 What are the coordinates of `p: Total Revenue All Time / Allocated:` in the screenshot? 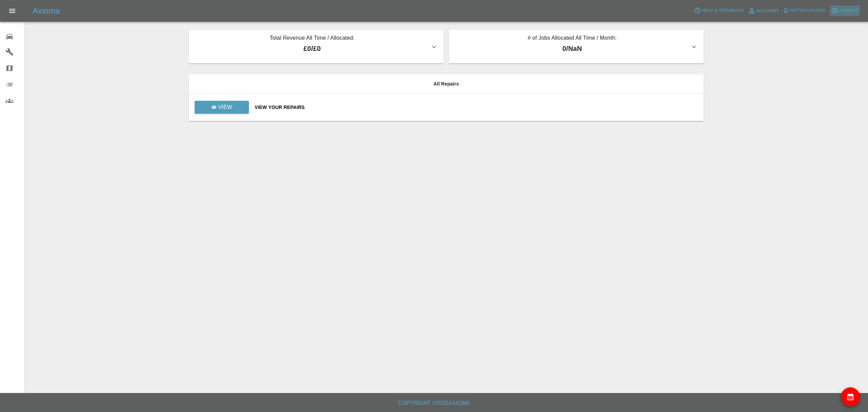 It's located at (312, 39).